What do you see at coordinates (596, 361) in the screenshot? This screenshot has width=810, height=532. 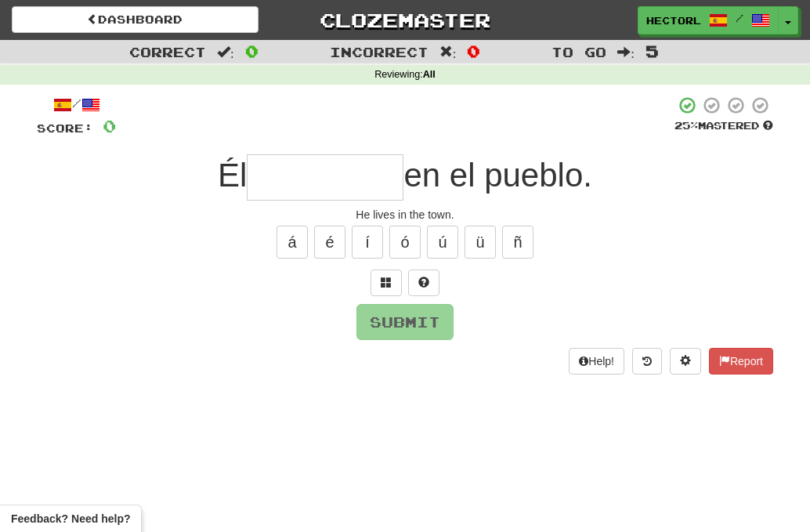 I see `button: Help!` at bounding box center [596, 361].